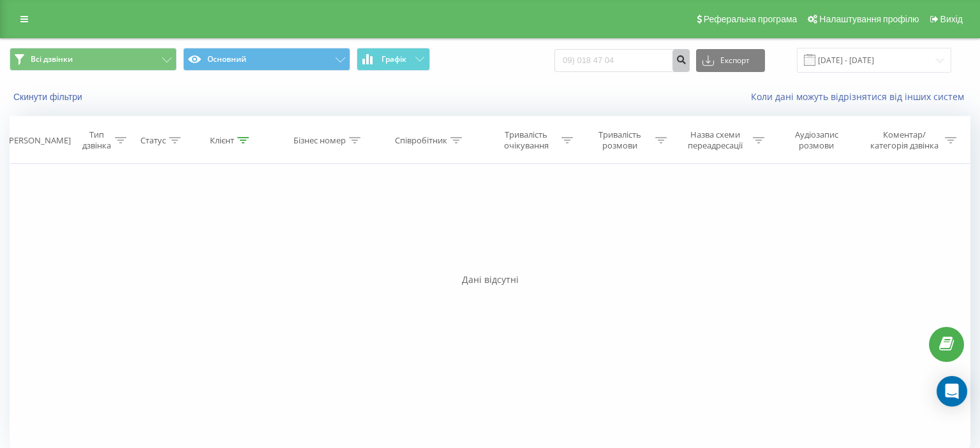 The height and width of the screenshot is (448, 980). I want to click on span: Реферальна програма, so click(750, 19).